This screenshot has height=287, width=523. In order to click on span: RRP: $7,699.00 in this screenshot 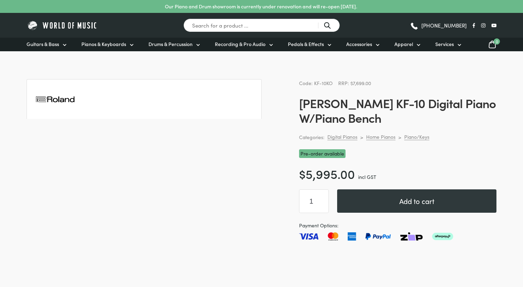, I will do `click(354, 83)`.